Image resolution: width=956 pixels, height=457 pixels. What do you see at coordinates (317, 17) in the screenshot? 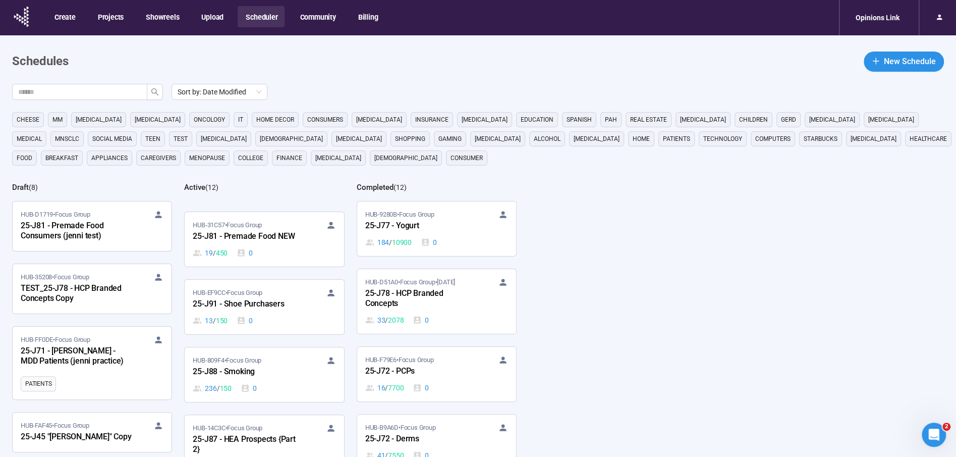
I see `button: Community` at bounding box center [317, 17].